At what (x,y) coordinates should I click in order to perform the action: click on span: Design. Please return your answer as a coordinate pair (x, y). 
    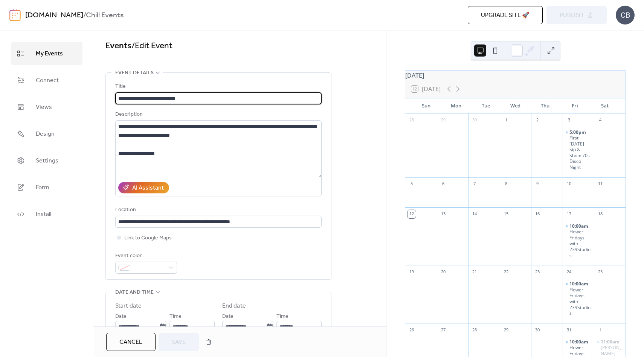
    Looking at the image, I should click on (45, 134).